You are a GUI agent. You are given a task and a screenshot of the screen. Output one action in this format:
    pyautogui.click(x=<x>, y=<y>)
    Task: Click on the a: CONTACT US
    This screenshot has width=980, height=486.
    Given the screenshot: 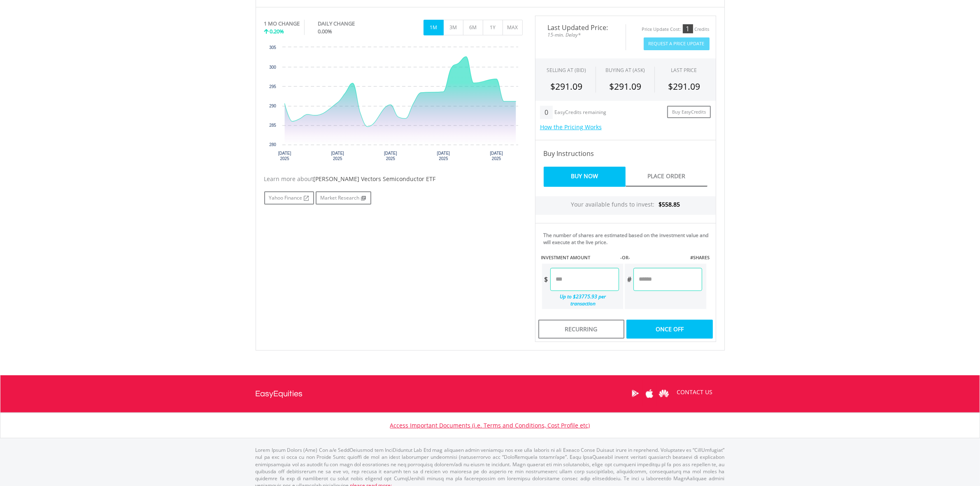 What is the action you would take?
    pyautogui.click(x=695, y=392)
    